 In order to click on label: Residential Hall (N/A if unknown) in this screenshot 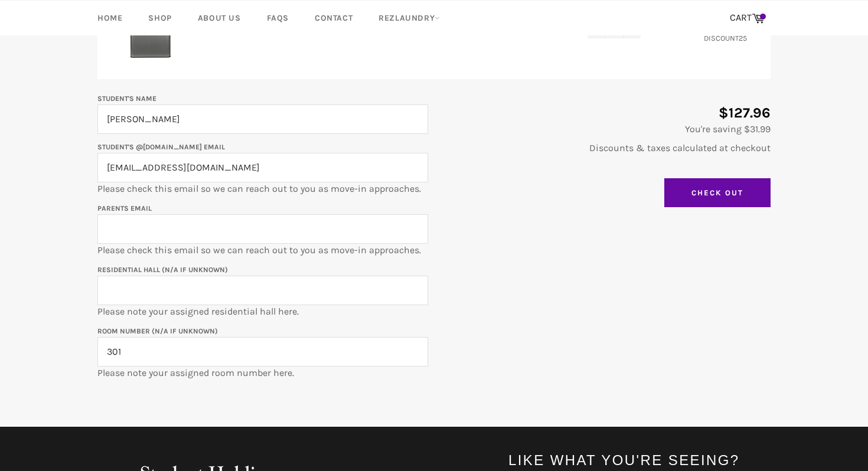, I will do `click(162, 270)`.